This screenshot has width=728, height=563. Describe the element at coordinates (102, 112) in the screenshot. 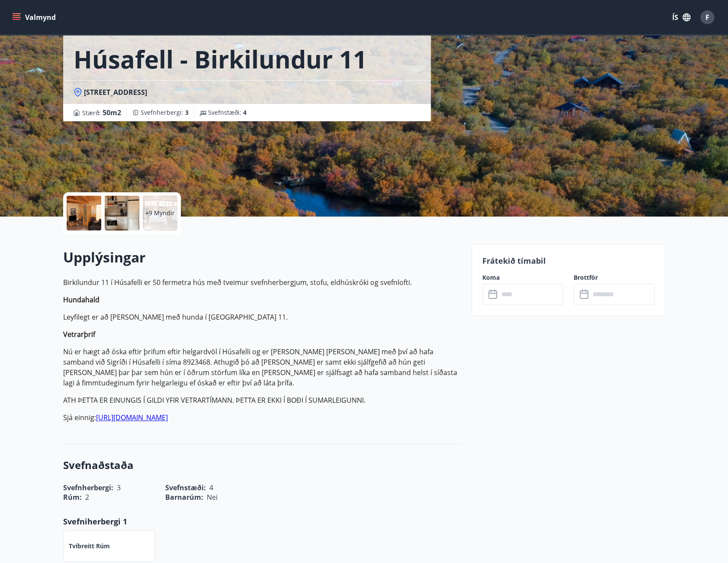

I see `span: Stærð :` at that location.